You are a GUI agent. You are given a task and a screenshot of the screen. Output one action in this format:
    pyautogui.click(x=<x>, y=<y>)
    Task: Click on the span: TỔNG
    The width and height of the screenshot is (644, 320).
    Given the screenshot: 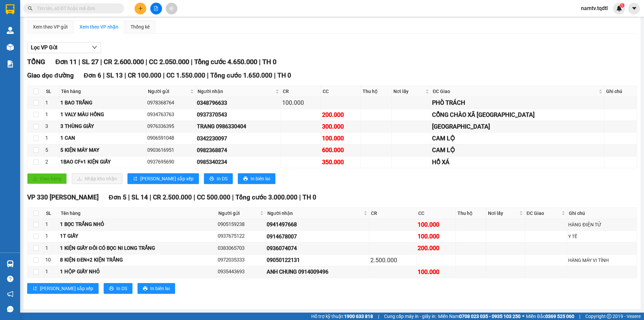 What is the action you would take?
    pyautogui.click(x=36, y=62)
    